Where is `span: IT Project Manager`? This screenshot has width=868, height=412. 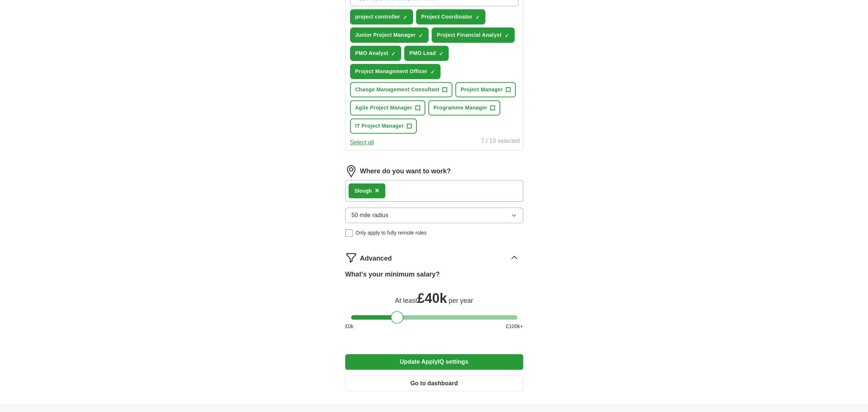
span: IT Project Manager is located at coordinates (380, 125).